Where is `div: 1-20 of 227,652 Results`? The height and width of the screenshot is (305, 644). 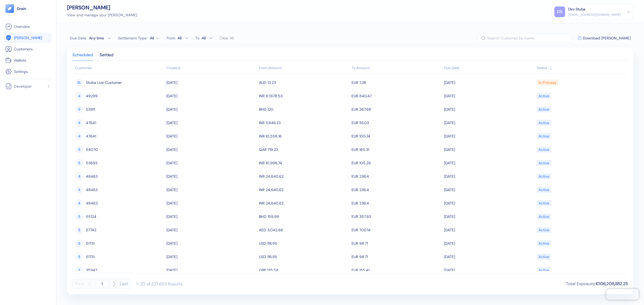 div: 1-20 of 227,652 Results is located at coordinates (159, 284).